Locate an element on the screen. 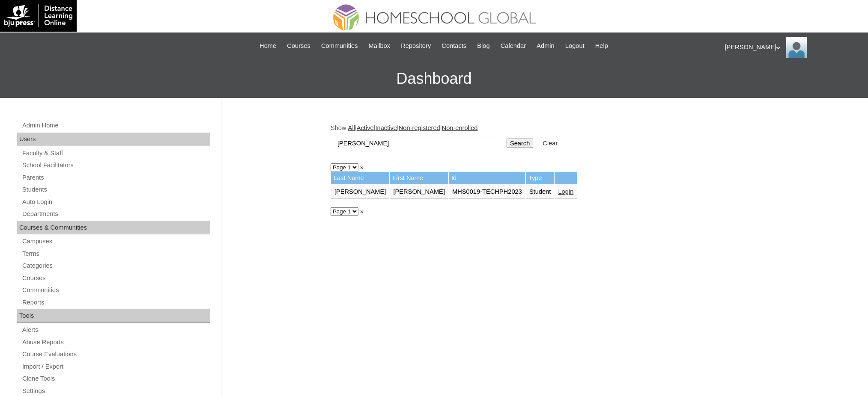  a: Mailbox is located at coordinates (380, 46).